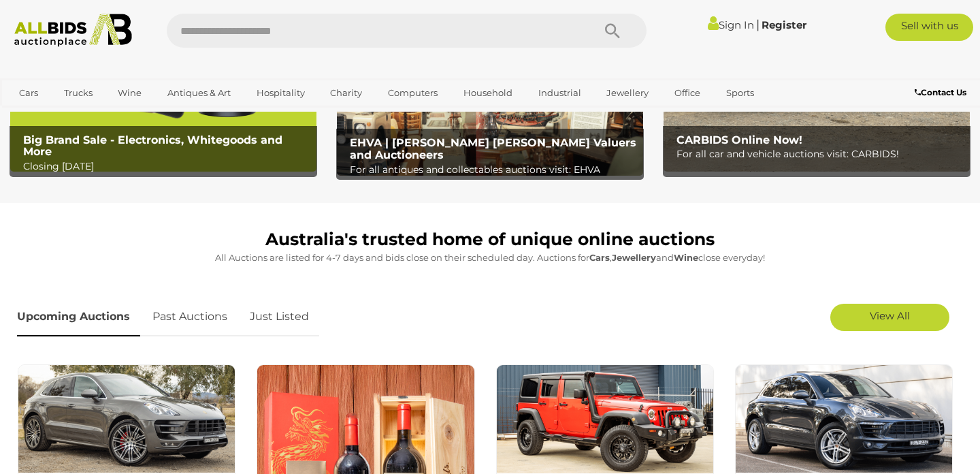  What do you see at coordinates (613, 30) in the screenshot?
I see `button: Search` at bounding box center [613, 30].